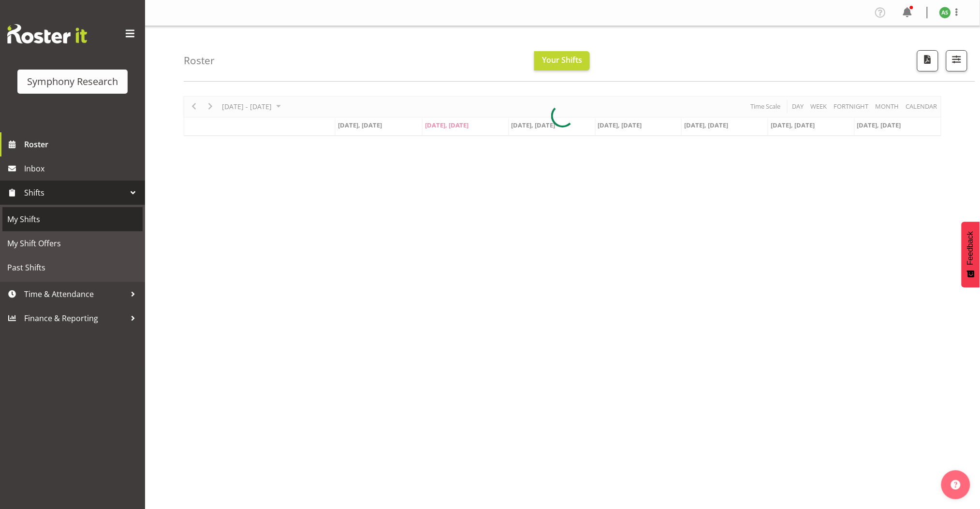 Image resolution: width=980 pixels, height=509 pixels. I want to click on span: My Shift Offers, so click(72, 244).